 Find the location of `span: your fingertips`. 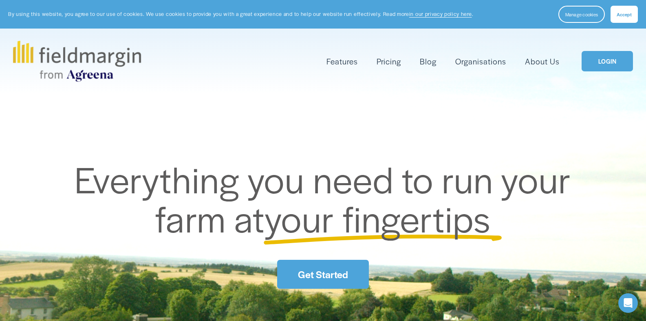

span: your fingertips is located at coordinates (377, 217).